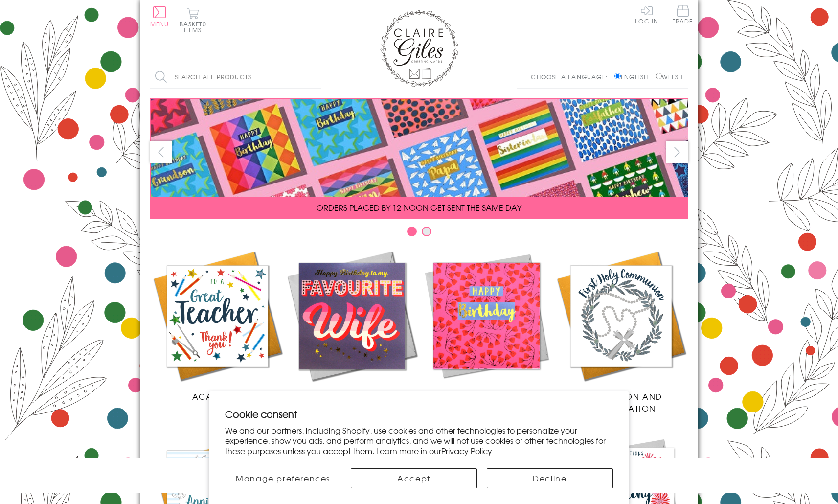 The width and height of the screenshot is (838, 504). What do you see at coordinates (217, 396) in the screenshot?
I see `span: Academic` at bounding box center [217, 396].